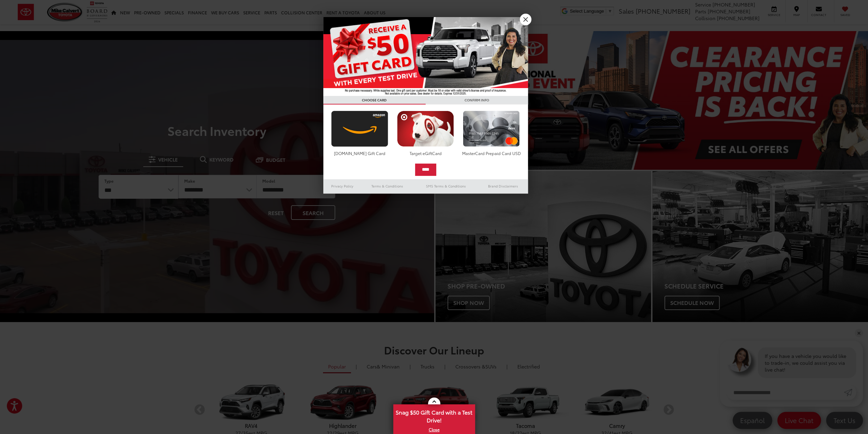 The image size is (868, 434). I want to click on a: Terms & Conditions, so click(387, 186).